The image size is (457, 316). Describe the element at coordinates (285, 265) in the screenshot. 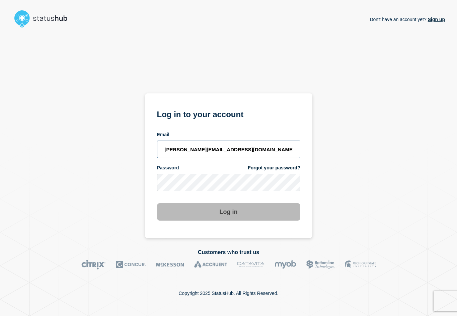

I see `img: myob logo` at that location.